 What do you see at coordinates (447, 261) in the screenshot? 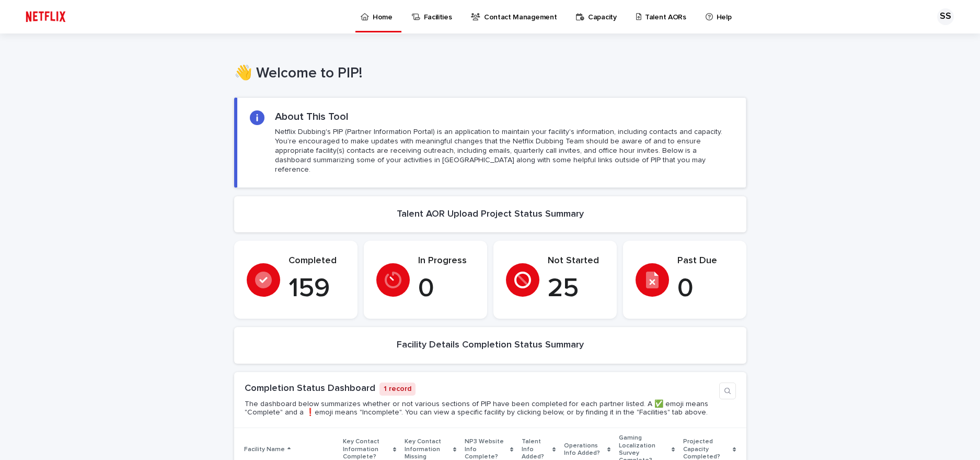
I see `p: In Progress` at bounding box center [447, 261].